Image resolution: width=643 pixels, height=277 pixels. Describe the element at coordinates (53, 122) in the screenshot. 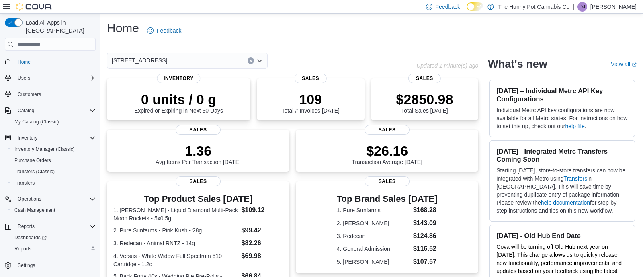

I see `button: My Catalog (Classic)` at that location.